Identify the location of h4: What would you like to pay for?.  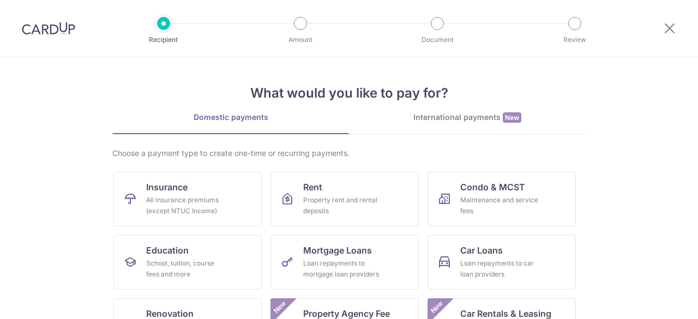
(349, 93).